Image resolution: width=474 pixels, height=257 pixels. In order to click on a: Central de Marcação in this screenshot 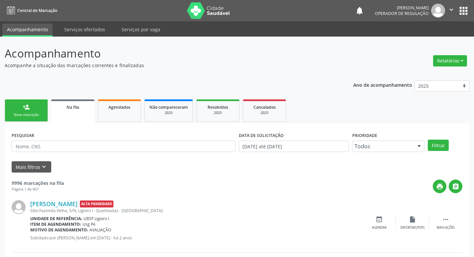, I will do `click(31, 10)`.